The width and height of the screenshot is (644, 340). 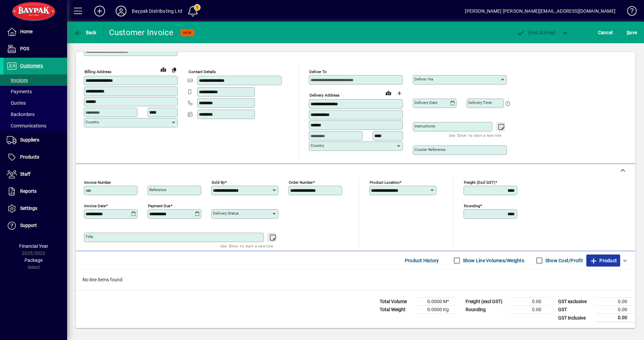 What do you see at coordinates (605, 32) in the screenshot?
I see `button: Cancel` at bounding box center [605, 32].